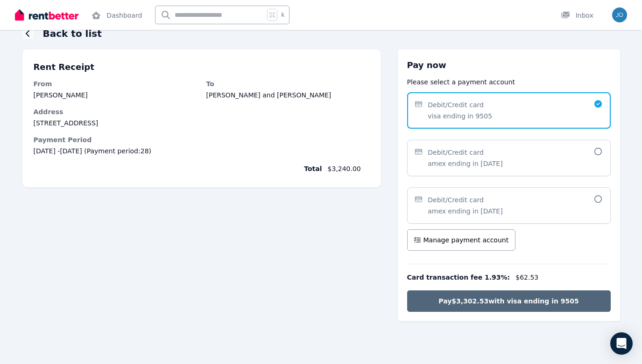  I want to click on span: visa ending in 9505, so click(460, 116).